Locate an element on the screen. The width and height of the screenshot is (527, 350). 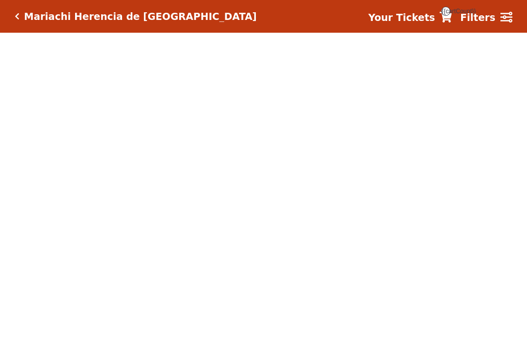
strong: Filters is located at coordinates (477, 17).